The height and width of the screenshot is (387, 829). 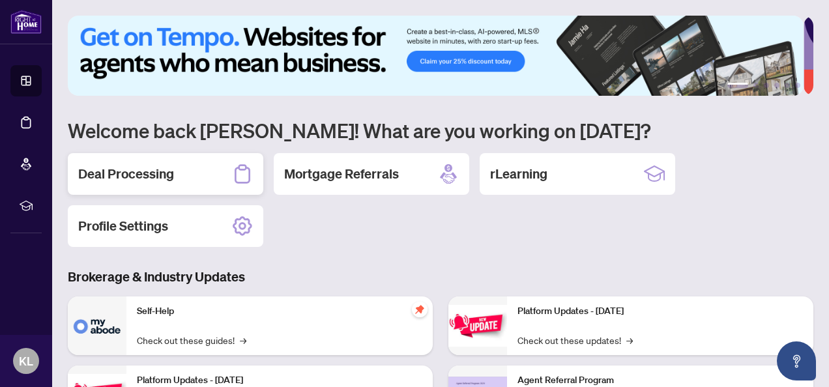 I want to click on a: Check out these updates!→, so click(x=575, y=340).